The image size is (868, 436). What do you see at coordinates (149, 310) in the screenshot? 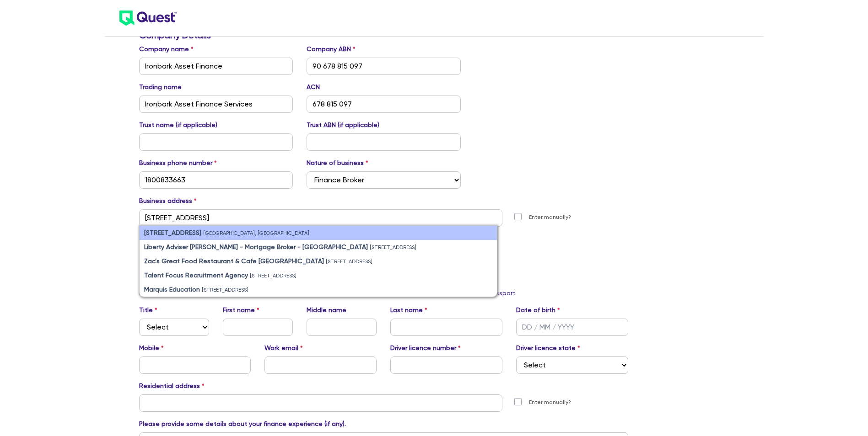
I see `label: Title` at bounding box center [149, 310].